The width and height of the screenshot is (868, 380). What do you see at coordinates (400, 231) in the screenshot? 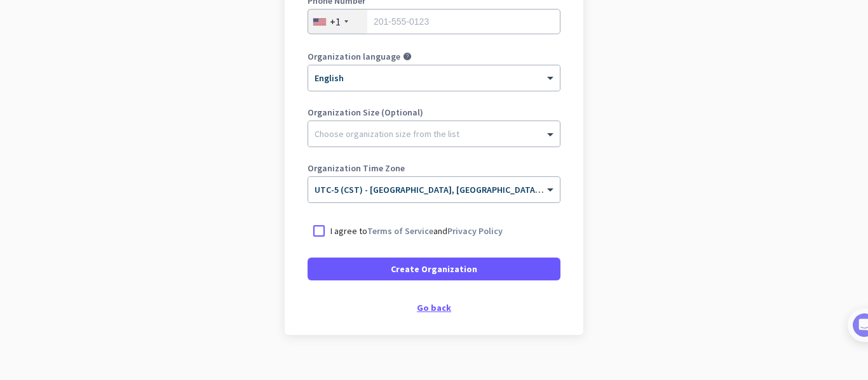
I see `a: Terms of Service` at bounding box center [400, 231].